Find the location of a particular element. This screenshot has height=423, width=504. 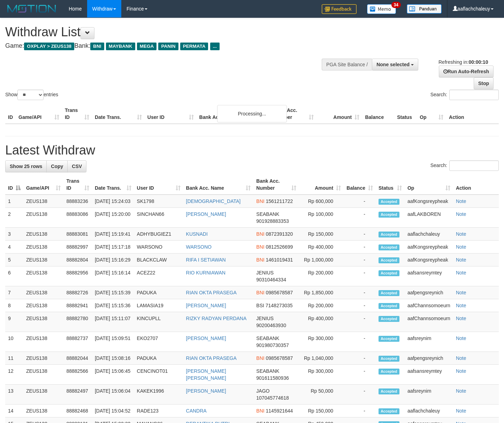

td: Rp 400,000 is located at coordinates (322, 247).